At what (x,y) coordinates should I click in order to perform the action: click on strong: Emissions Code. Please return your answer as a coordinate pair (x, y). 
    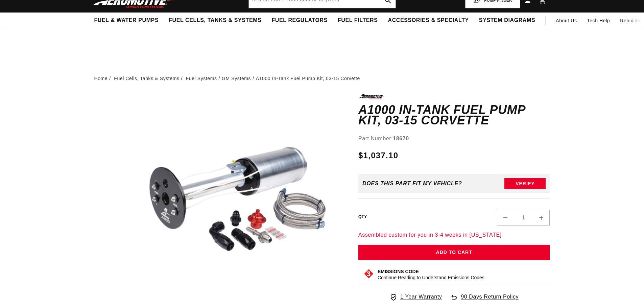
    Looking at the image, I should click on (398, 271).